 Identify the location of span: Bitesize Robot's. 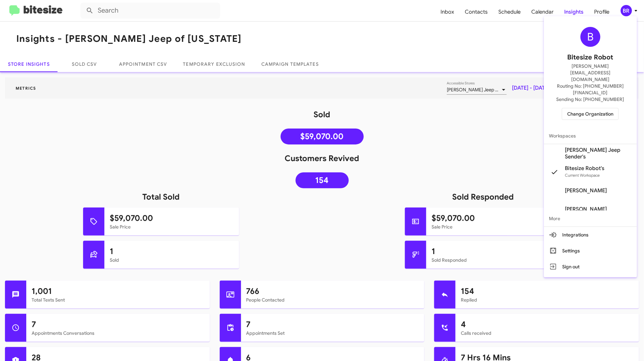
(585, 169).